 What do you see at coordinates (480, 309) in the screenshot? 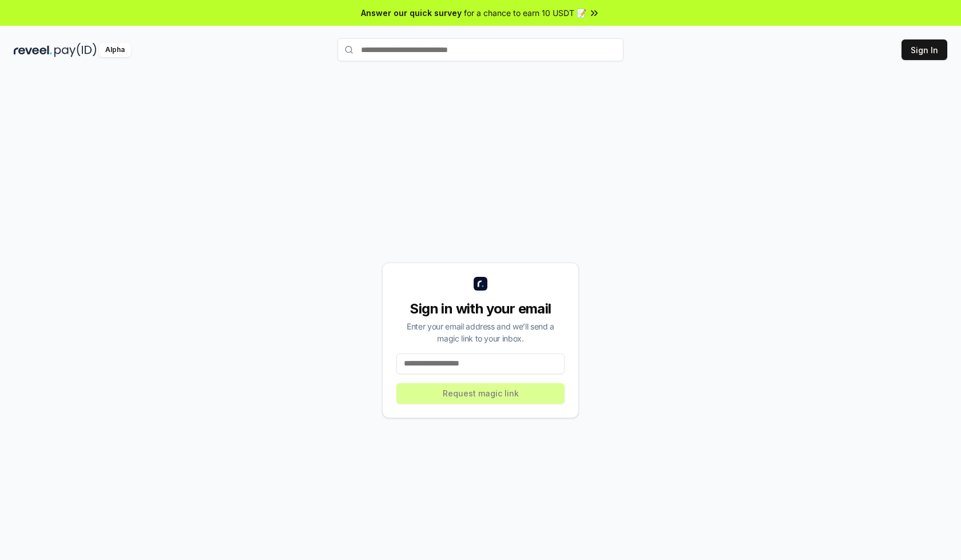
I see `div: Sign in with your email` at bounding box center [480, 309].